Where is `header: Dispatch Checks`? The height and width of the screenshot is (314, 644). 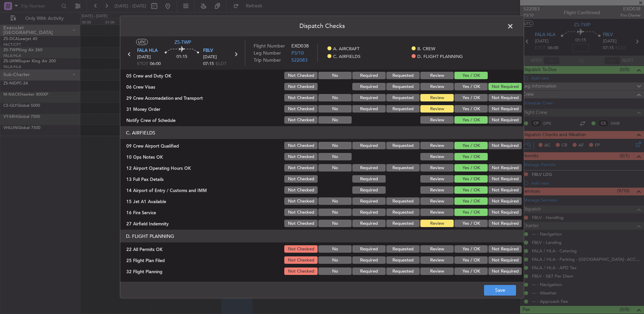
header: Dispatch Checks is located at coordinates (322, 26).